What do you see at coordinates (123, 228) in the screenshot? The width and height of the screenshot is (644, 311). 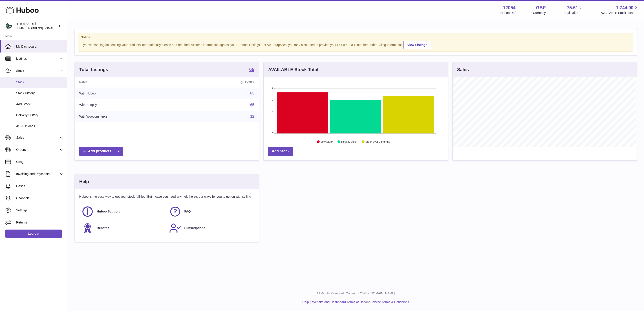 I see `a: Benefits` at bounding box center [123, 228].